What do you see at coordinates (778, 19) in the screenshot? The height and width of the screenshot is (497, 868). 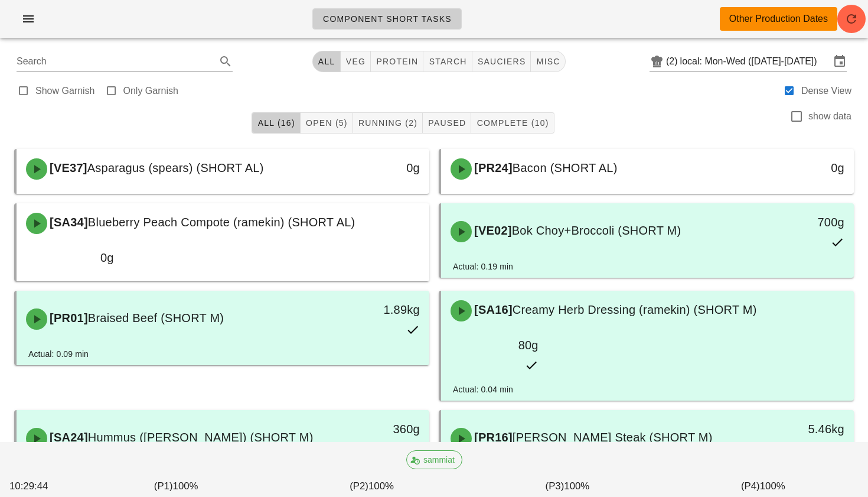 I see `div: Other Production Dates` at bounding box center [778, 19].